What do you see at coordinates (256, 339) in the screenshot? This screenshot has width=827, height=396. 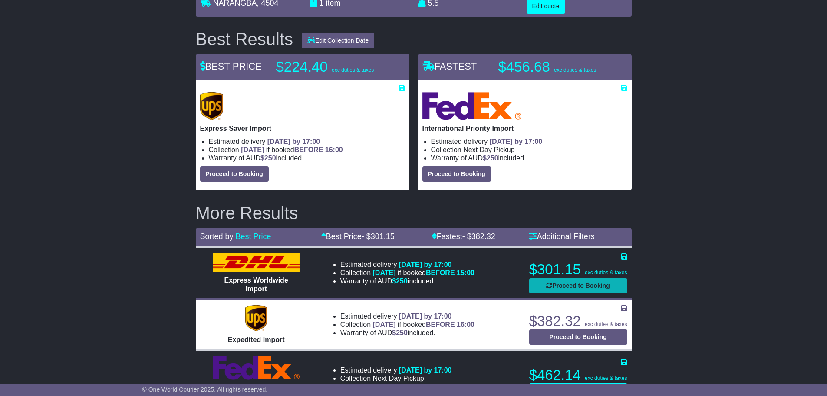 I see `span: Expedited Import` at bounding box center [256, 339].